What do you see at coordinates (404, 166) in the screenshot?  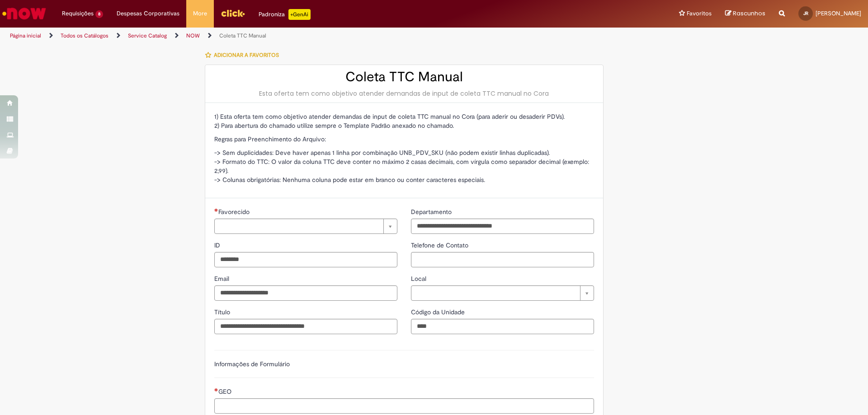 I see `p: -> Sem duplicidades: Deve haver apenas 1 linha por combinação UNB_PDV_SKU (não podem existir linh...` at bounding box center [404, 166].